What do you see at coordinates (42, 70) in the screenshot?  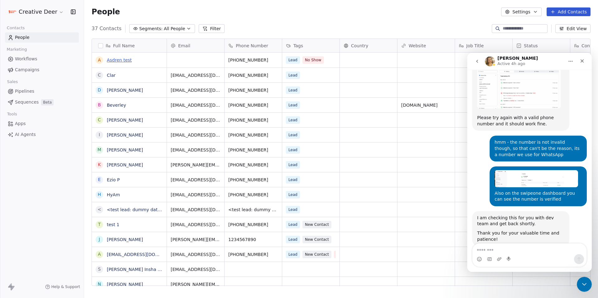 I see `a: Campaigns` at bounding box center [42, 70].